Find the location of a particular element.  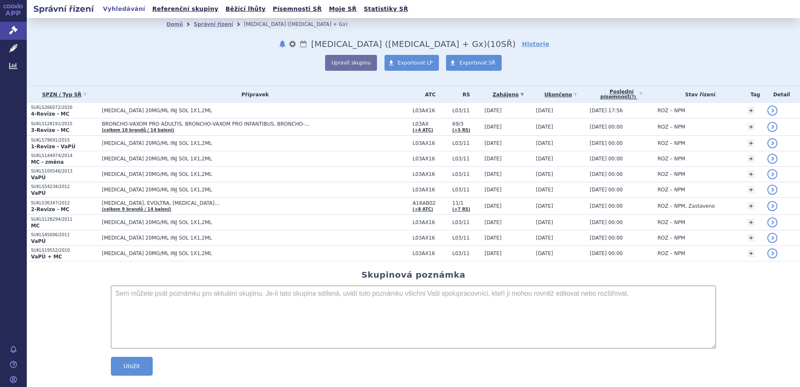

span: ( SŘ) is located at coordinates (501, 44).